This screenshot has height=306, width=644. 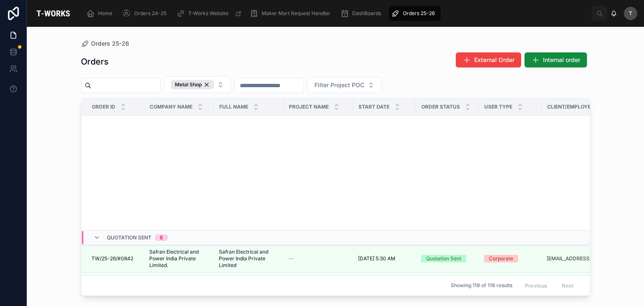 What do you see at coordinates (179, 259) in the screenshot?
I see `span: Safran Electrical and Power India Private Limited.` at bounding box center [179, 259].